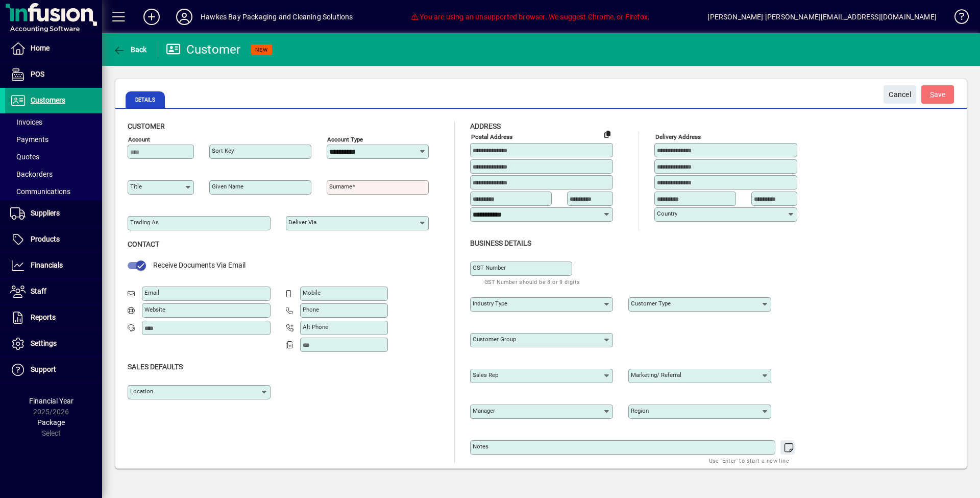 The image size is (980, 498). What do you see at coordinates (53, 369) in the screenshot?
I see `a: Support` at bounding box center [53, 369].